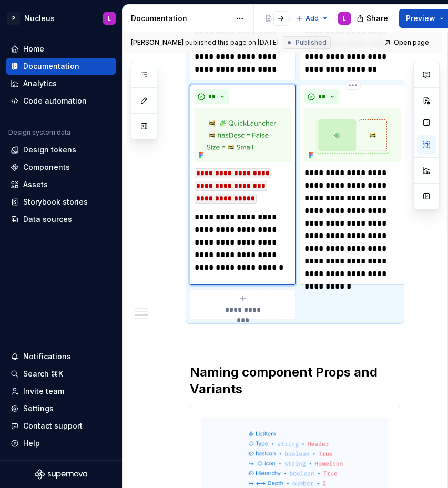 Image resolution: width=448 pixels, height=488 pixels. What do you see at coordinates (61, 83) in the screenshot?
I see `a: Analytics` at bounding box center [61, 83].